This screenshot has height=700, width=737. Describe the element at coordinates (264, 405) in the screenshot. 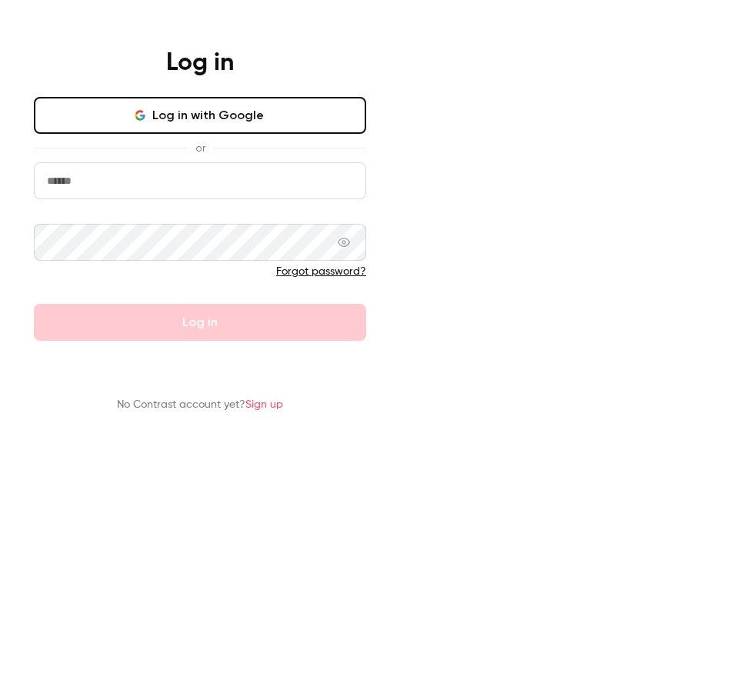

I see `a: Sign up` at that location.